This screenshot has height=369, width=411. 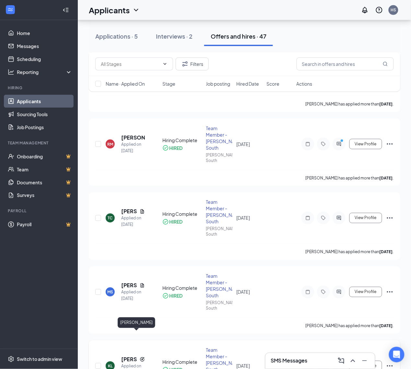 I want to click on a: Applicants, so click(x=44, y=101).